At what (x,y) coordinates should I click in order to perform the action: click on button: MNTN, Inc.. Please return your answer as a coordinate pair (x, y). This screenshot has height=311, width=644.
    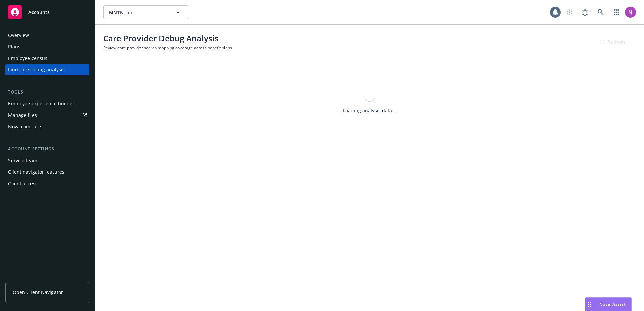
    Looking at the image, I should click on (146, 12).